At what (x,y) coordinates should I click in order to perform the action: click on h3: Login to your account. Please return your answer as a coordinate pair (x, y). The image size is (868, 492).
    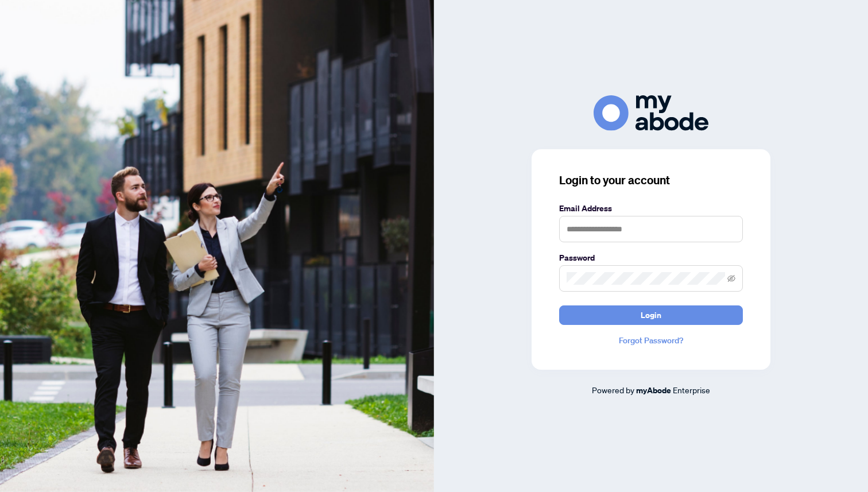
    Looking at the image, I should click on (651, 180).